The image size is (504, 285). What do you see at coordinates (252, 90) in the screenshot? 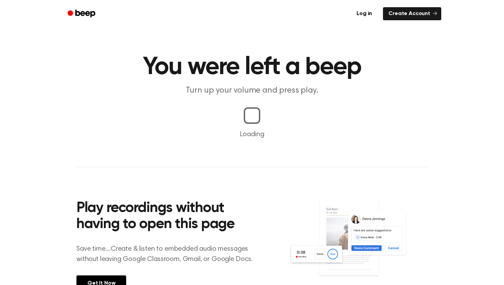
I see `p: Turn up your volume and press play.` at bounding box center [252, 90].